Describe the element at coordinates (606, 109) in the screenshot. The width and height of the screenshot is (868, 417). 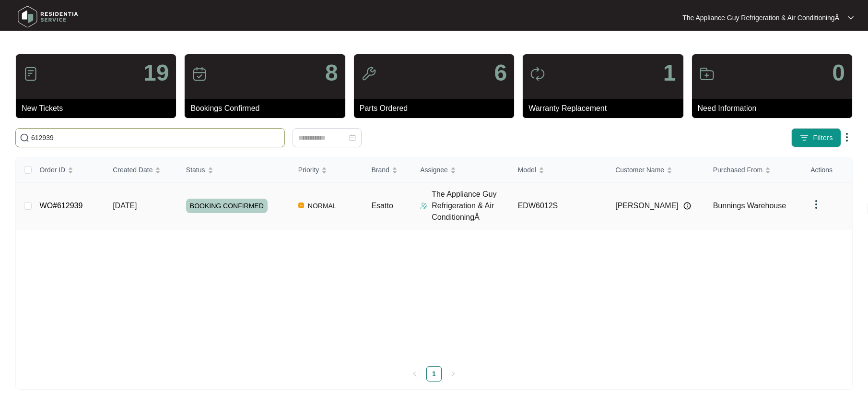
I see `p: Warranty Replacement` at that location.